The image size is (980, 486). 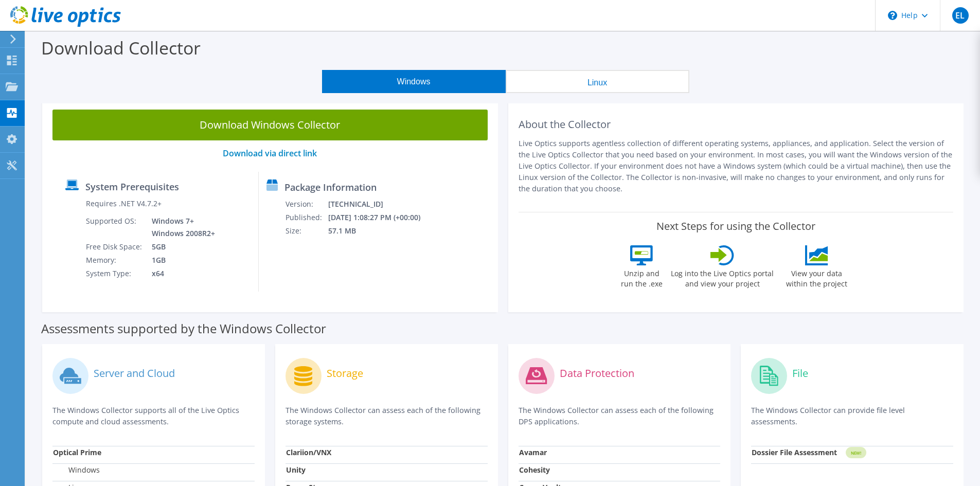 I want to click on label: System Prerequisites, so click(x=132, y=187).